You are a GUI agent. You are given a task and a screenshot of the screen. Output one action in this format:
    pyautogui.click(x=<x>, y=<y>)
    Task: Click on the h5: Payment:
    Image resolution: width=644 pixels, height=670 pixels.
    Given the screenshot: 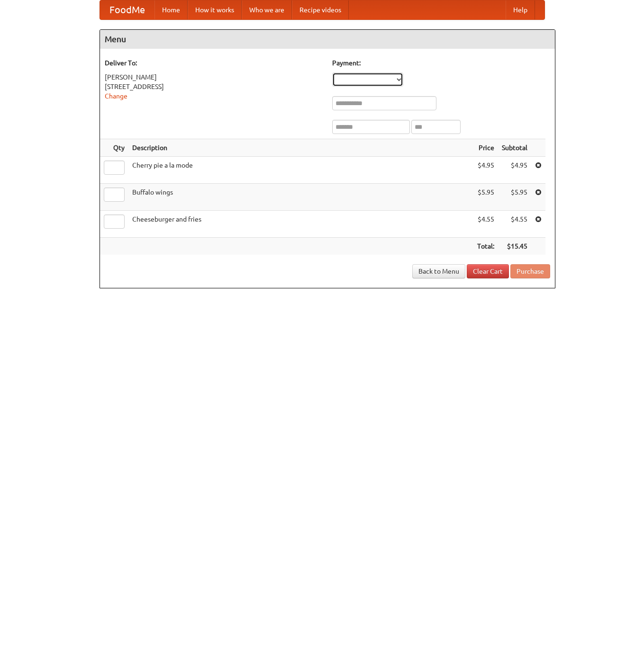 What is the action you would take?
    pyautogui.click(x=441, y=63)
    